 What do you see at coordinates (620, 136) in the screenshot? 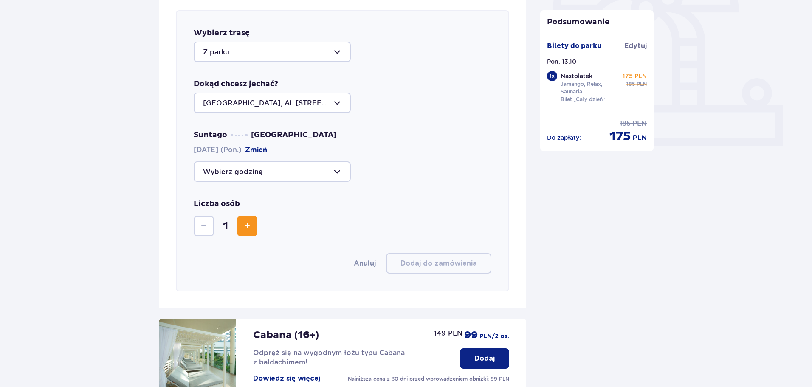
I see `span: 175` at bounding box center [620, 136].